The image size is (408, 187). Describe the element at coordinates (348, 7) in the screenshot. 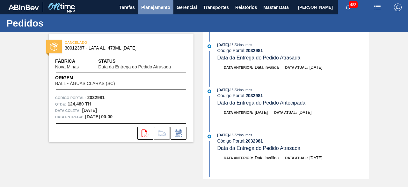

I see `button: Notificações` at that location.